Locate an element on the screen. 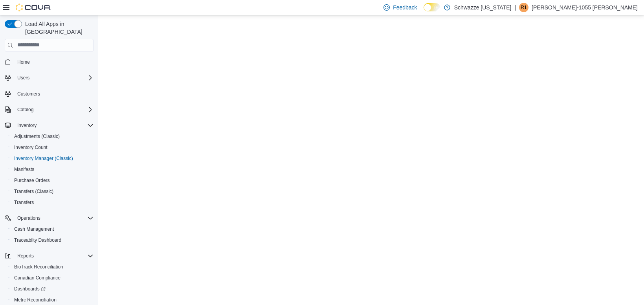 The image size is (644, 305). a: Adjustments (Classic) is located at coordinates (37, 136).